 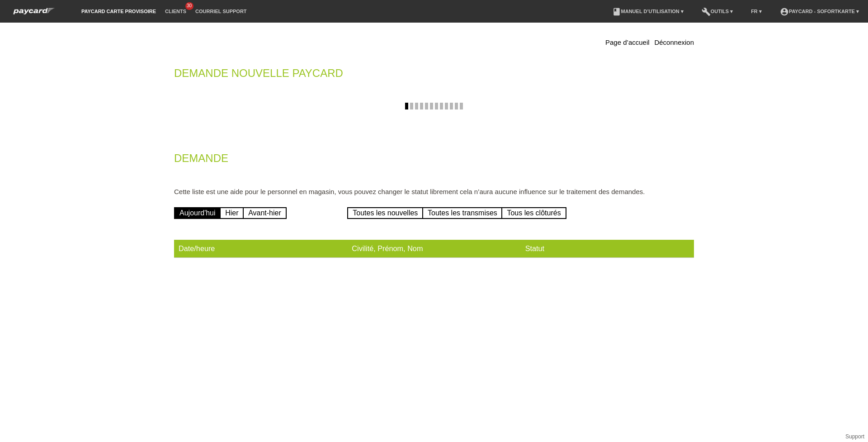 I want to click on a: Clients, so click(x=176, y=12).